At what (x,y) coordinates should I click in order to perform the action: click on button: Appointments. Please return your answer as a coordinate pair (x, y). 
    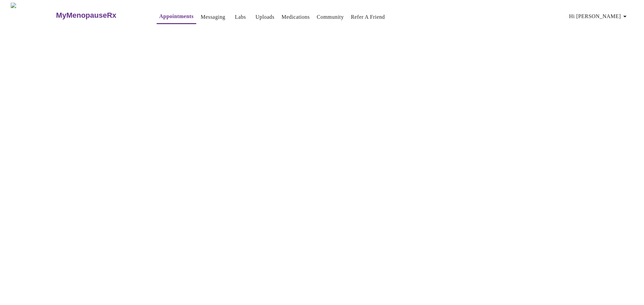
    Looking at the image, I should click on (177, 17).